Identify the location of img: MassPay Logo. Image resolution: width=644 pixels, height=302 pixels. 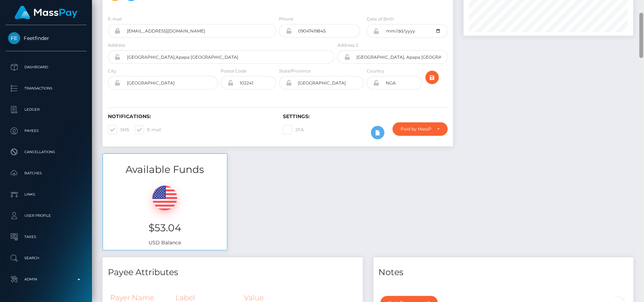
(46, 12).